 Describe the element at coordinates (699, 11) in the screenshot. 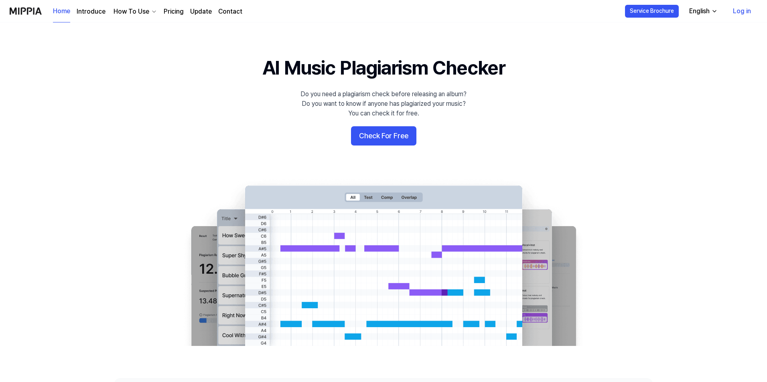

I see `div: English` at that location.